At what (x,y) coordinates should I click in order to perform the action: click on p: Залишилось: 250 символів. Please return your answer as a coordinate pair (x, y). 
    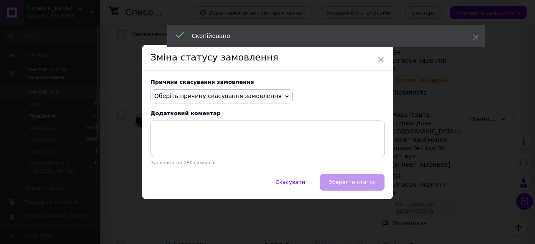
    Looking at the image, I should click on (267, 163).